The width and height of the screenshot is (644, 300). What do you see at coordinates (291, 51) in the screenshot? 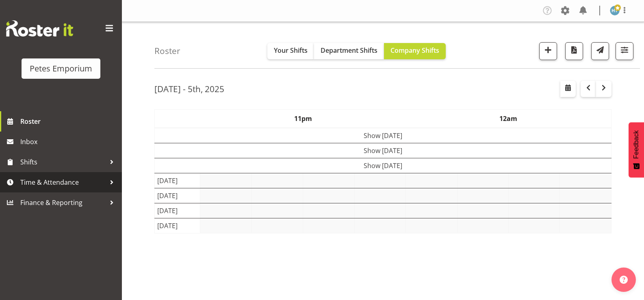
I see `button: Your Shifts` at bounding box center [291, 51].